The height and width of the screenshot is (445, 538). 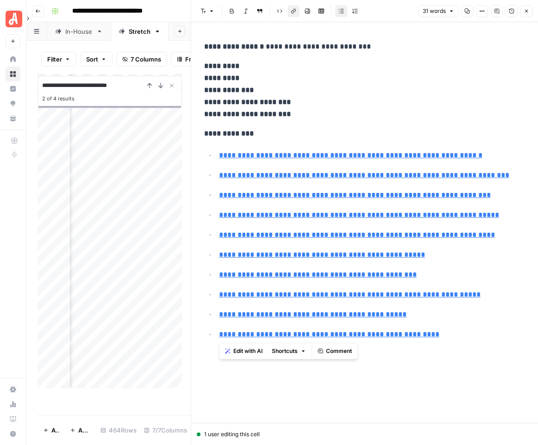 I want to click on div: Stretch, so click(x=139, y=31).